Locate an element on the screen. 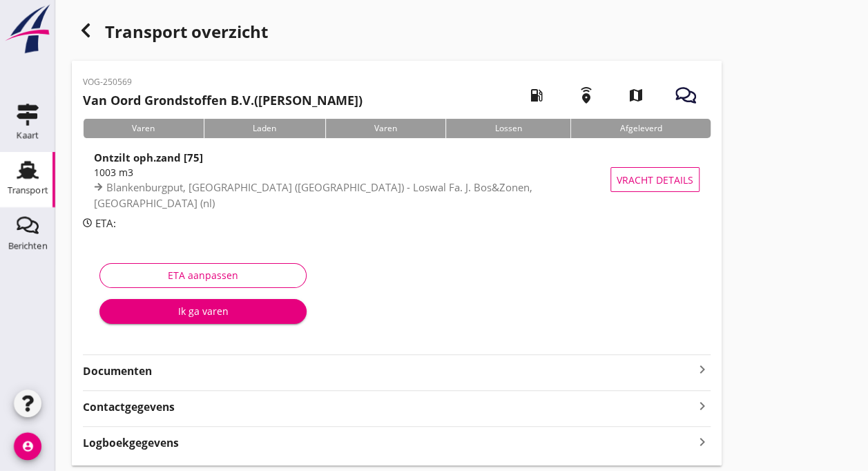 Image resolution: width=868 pixels, height=471 pixels. button: ETA aanpassen is located at coordinates (203, 275).